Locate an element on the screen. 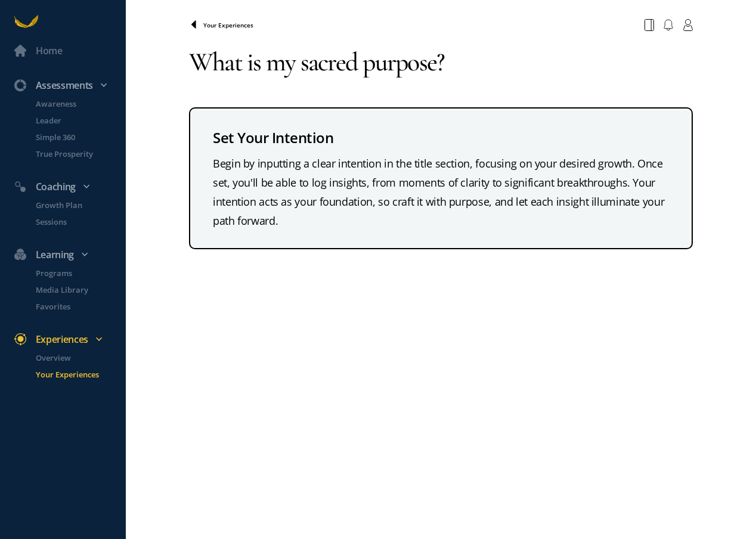 The image size is (756, 539). p: Simple 360 is located at coordinates (79, 137).